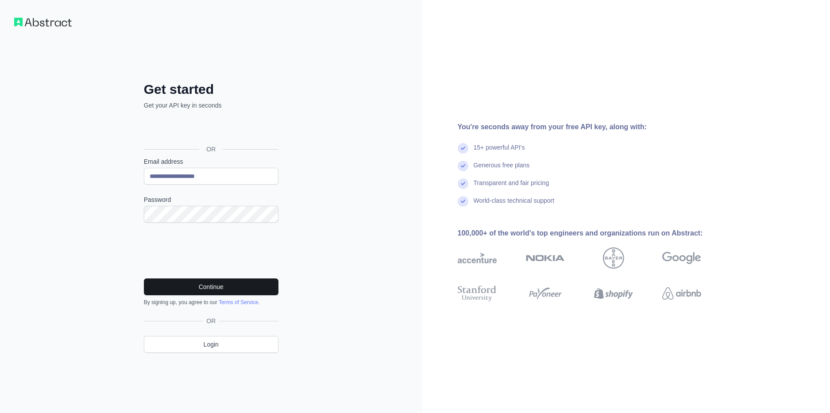  Describe the element at coordinates (477, 258) in the screenshot. I see `img: accenture` at that location.